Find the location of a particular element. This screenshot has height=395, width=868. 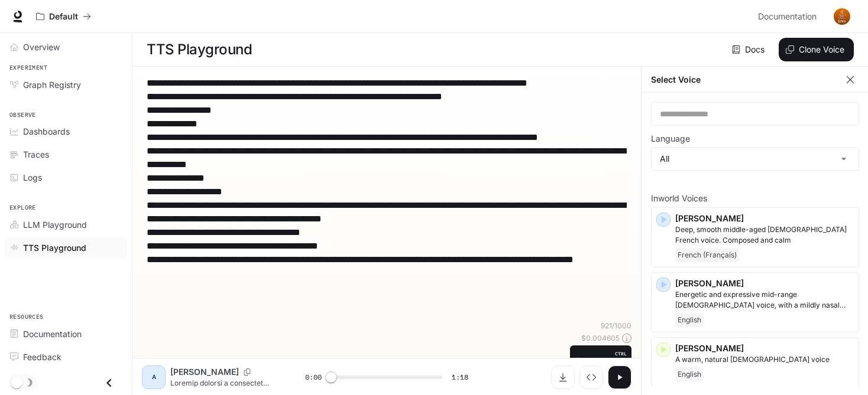

span: Graph Registry is located at coordinates (52, 84).